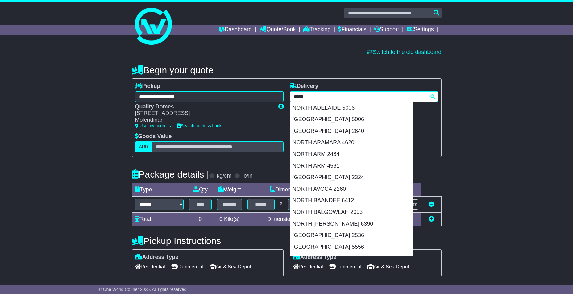  I want to click on a: Switch to the old dashboard, so click(404, 52).